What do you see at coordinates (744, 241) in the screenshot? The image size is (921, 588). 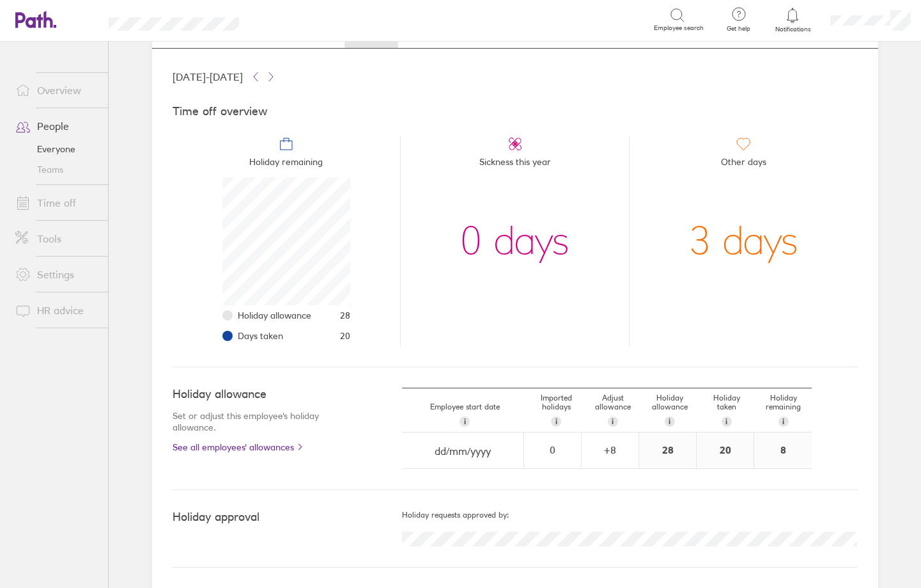 I see `div: 3 days` at bounding box center [744, 241].